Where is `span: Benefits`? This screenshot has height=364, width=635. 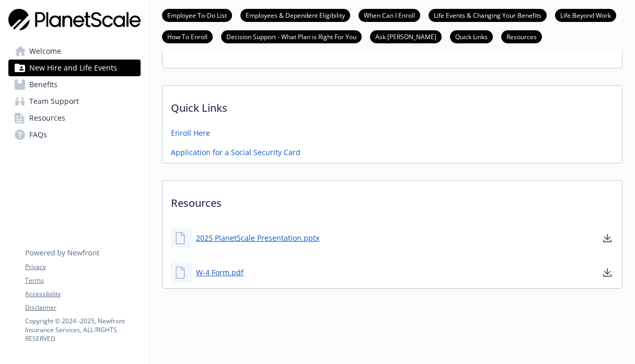
span: Benefits is located at coordinates (44, 84).